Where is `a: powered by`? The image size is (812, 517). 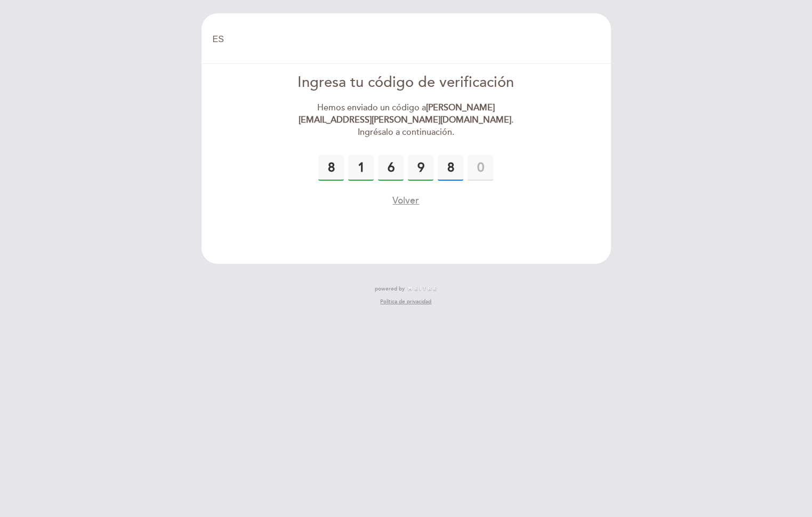 a: powered by is located at coordinates (407, 289).